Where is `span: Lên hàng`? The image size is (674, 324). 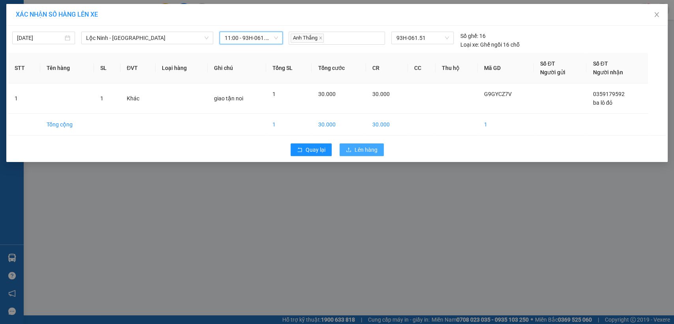
span: Lên hàng is located at coordinates (366, 150).